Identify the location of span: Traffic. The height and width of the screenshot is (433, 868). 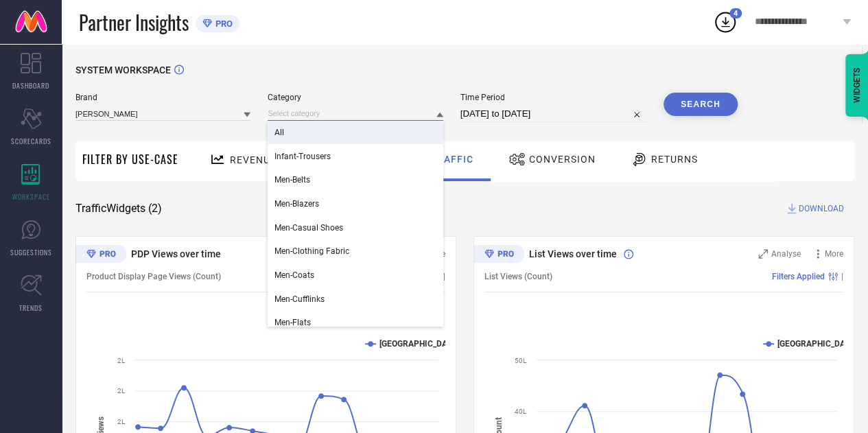
(452, 160).